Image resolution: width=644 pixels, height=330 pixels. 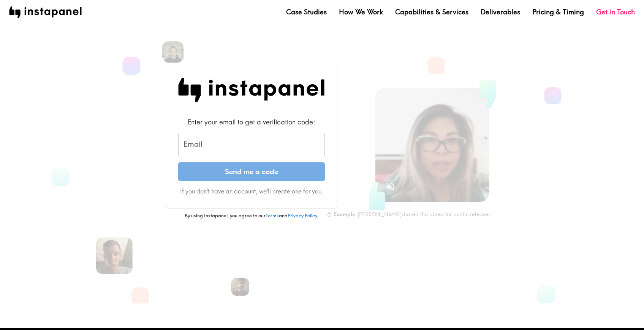 I want to click on a: Case Studies, so click(x=306, y=12).